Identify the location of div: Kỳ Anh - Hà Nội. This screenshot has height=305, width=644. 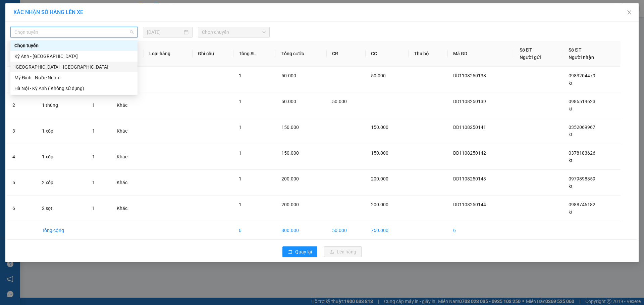
(74, 56).